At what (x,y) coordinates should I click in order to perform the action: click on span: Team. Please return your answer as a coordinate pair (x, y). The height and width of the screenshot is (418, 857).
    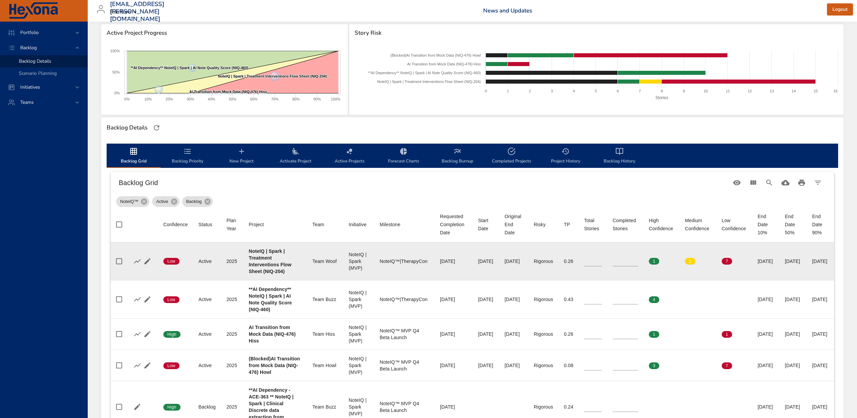
    Looking at the image, I should click on (325, 225).